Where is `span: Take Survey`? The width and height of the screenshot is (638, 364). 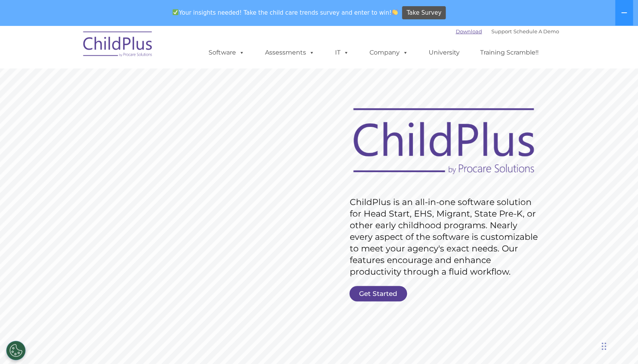 span: Take Survey is located at coordinates (424, 13).